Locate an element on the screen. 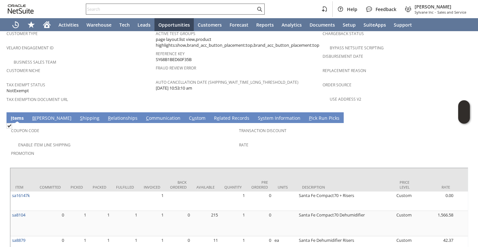 This screenshot has width=478, height=247. a: sa16147k is located at coordinates (21, 196).